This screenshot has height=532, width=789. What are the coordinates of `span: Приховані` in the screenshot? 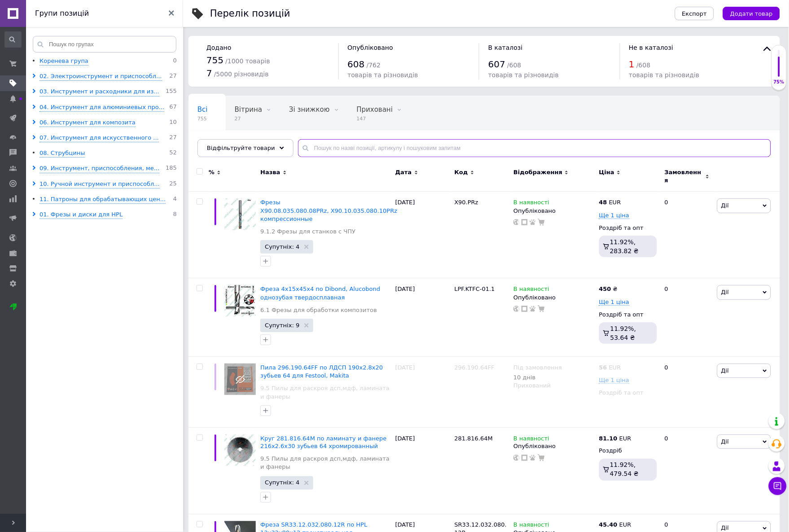 It's located at (375, 110).